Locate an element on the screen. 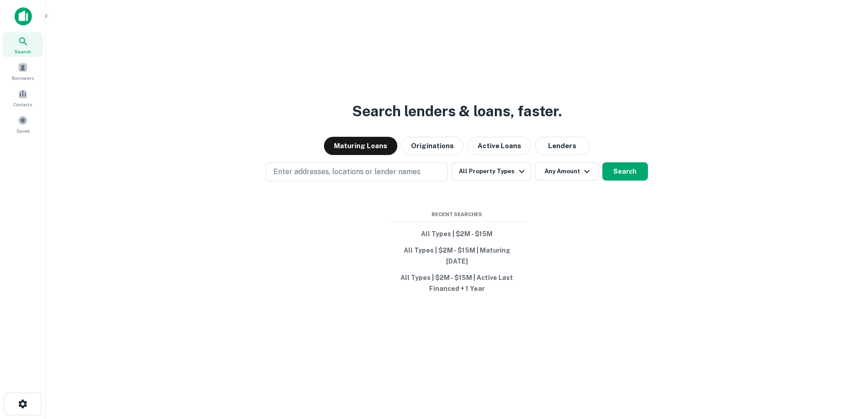  button: All Property Types is located at coordinates (491, 171).